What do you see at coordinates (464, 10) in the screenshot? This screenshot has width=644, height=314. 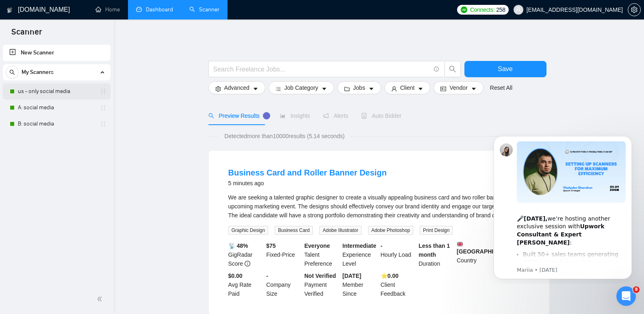 I see `img: upwork-logo.png` at bounding box center [464, 10].